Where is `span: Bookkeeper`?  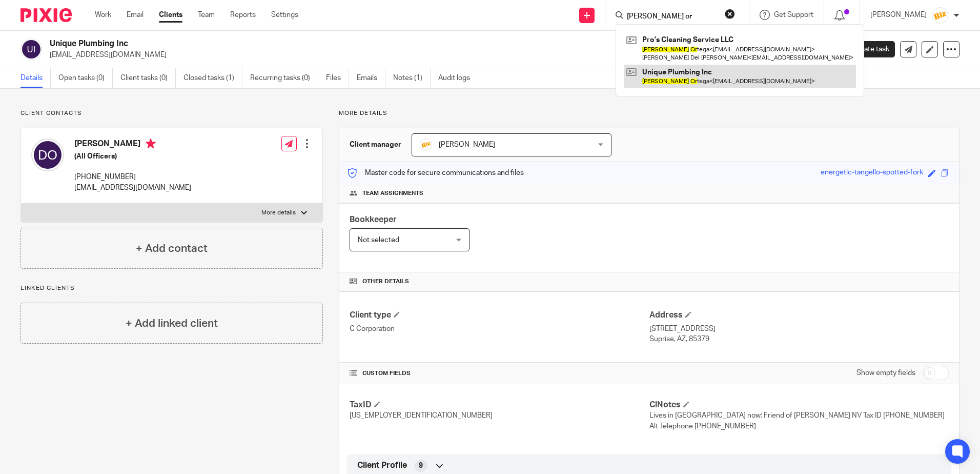
span: Bookkeeper is located at coordinates (373, 219).